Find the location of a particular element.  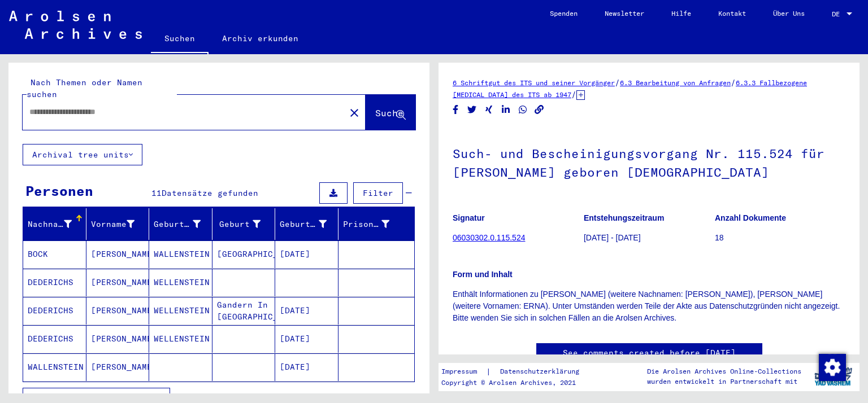

a: Archiv erkunden is located at coordinates (260, 38).